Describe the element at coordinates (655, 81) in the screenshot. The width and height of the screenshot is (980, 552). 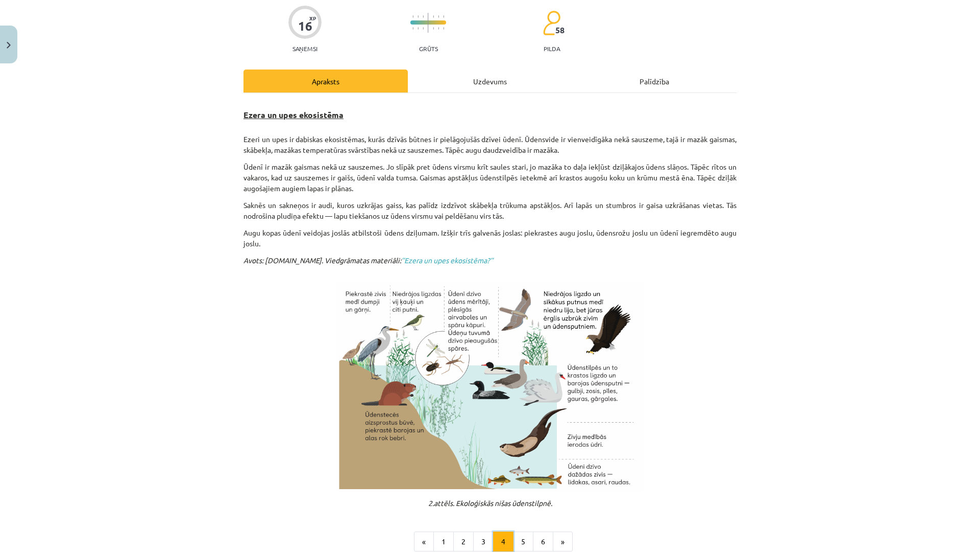
I see `div: Palīdzība` at that location.